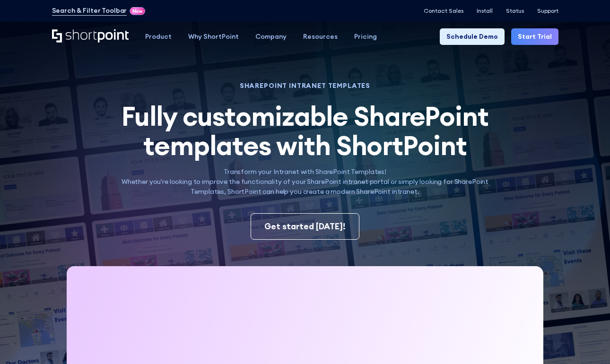 Image resolution: width=610 pixels, height=364 pixels. I want to click on div: Pricing, so click(366, 36).